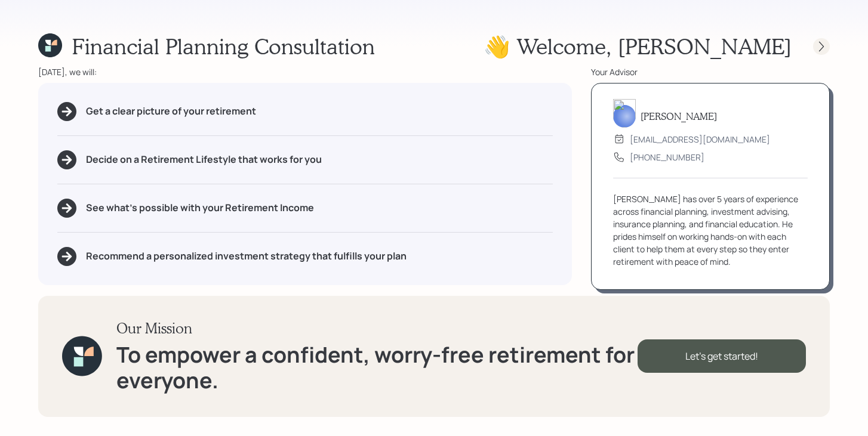 The width and height of the screenshot is (868, 436). I want to click on div: Your Advisor, so click(710, 72).